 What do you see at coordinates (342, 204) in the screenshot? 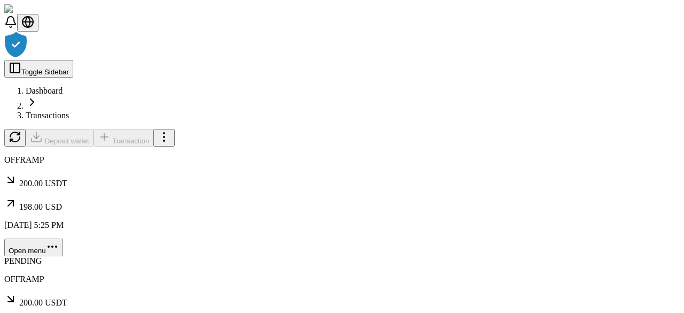
I see `p: 198.00 USD` at bounding box center [342, 204].